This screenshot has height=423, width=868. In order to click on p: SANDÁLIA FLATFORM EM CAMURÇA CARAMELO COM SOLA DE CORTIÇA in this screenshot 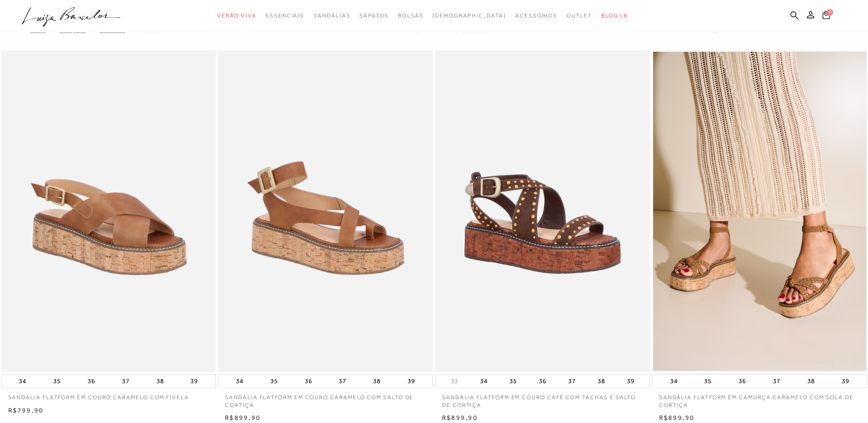, I will do `click(760, 399)`.